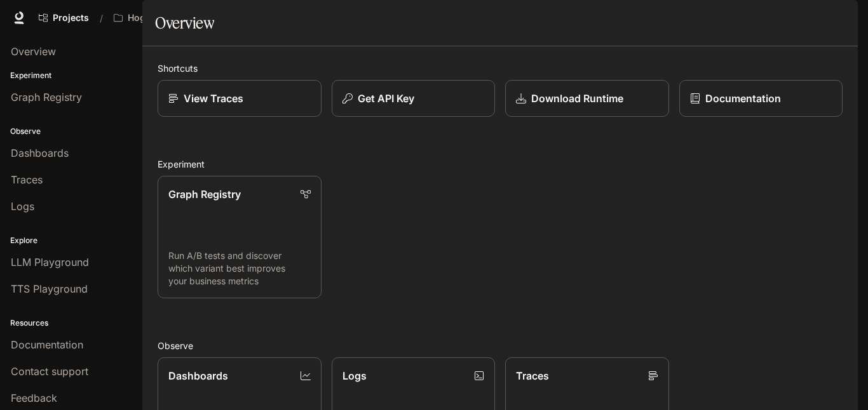  What do you see at coordinates (743, 99) in the screenshot?
I see `p: Documentation` at bounding box center [743, 99].